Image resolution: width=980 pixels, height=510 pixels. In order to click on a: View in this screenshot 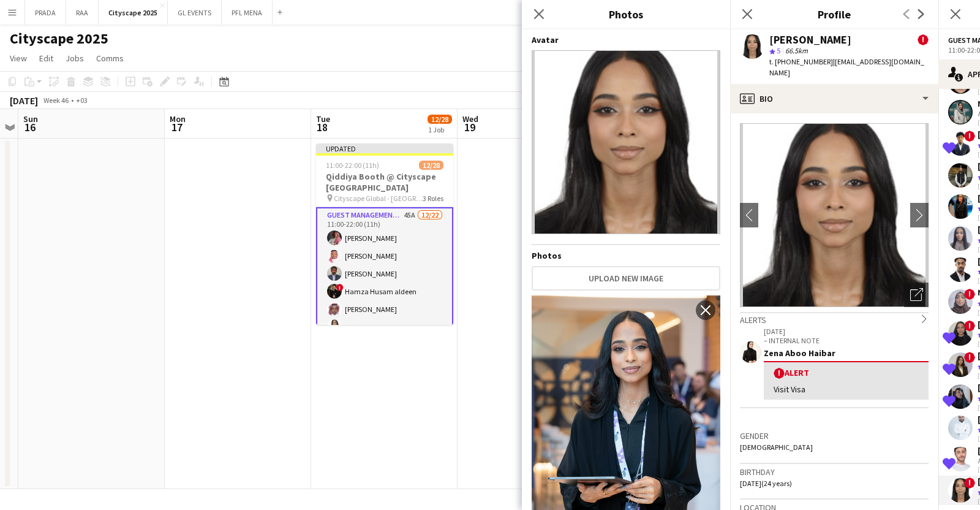, I will do `click(19, 58)`.